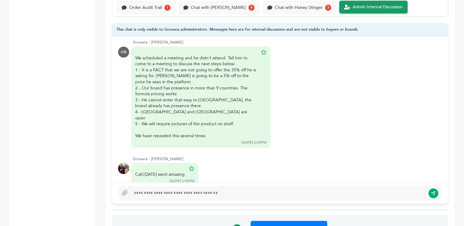 This screenshot has width=464, height=226. Describe the element at coordinates (252, 8) in the screenshot. I see `div: 4` at that location.